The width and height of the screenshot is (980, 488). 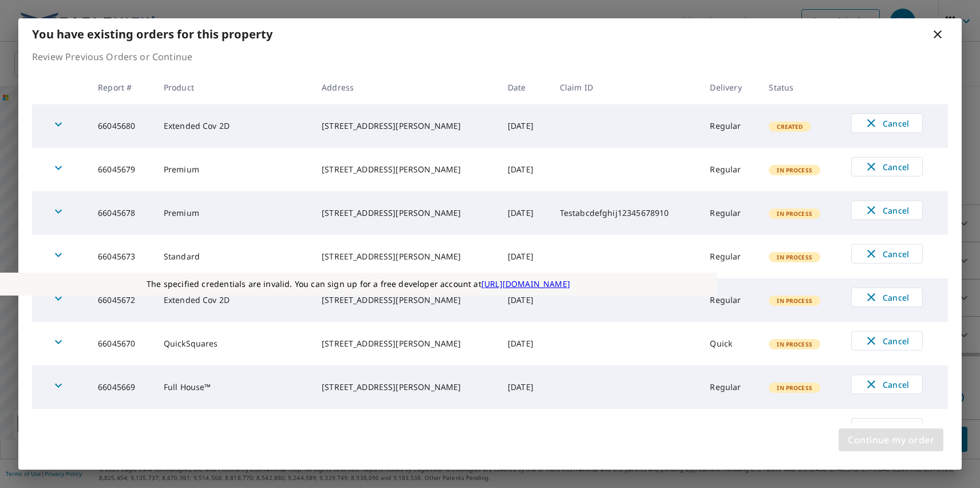 I want to click on td: QuickSquares, so click(x=233, y=344).